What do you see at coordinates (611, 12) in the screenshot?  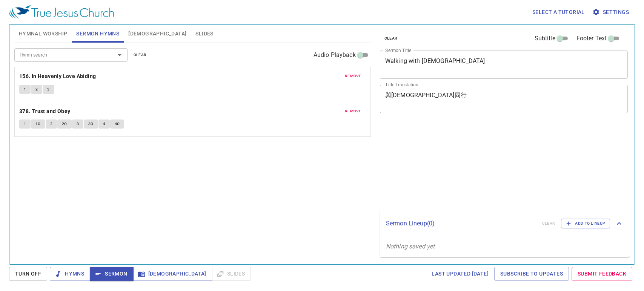 I see `button: Settings` at bounding box center [611, 12].